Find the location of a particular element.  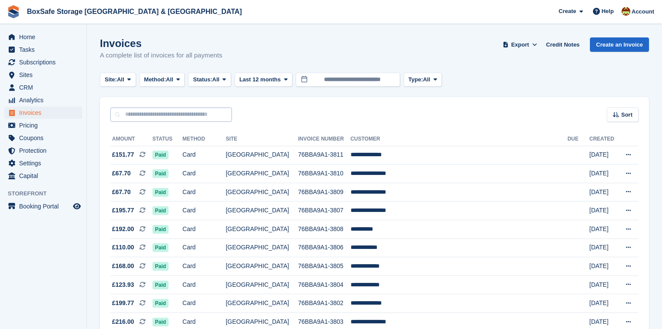

button: Status: All is located at coordinates (209, 80).